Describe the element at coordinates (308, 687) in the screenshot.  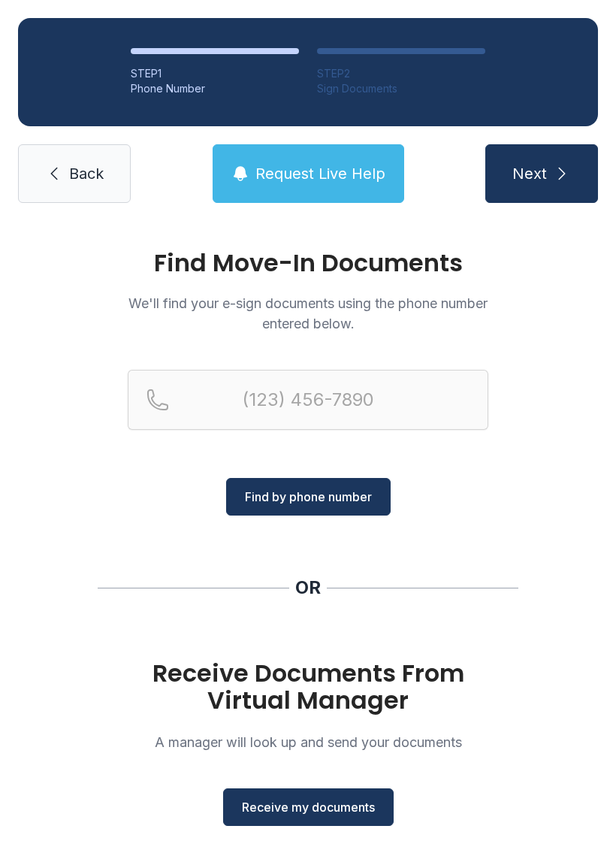
I see `h1: Receive Documents From Virtual Manager` at that location.